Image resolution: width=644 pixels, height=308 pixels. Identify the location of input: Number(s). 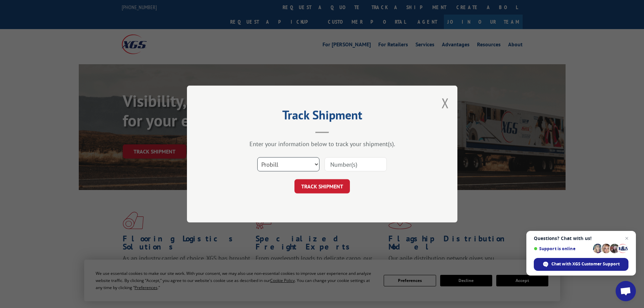
(355, 164).